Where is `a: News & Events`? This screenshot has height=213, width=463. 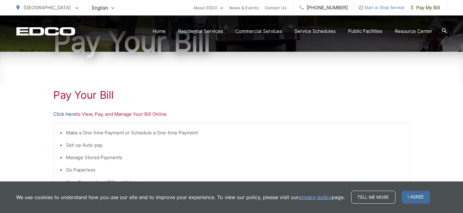 a: News & Events is located at coordinates (244, 8).